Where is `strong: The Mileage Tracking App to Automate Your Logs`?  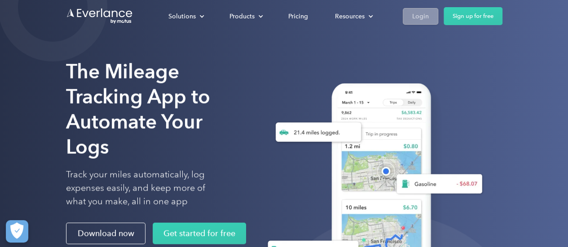
strong: The Mileage Tracking App to Automate Your Logs is located at coordinates (138, 109).